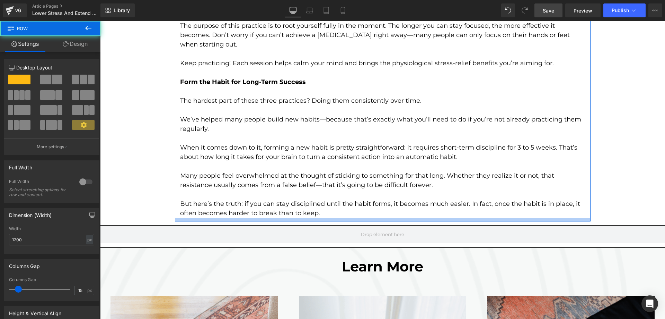  What do you see at coordinates (310, 10) in the screenshot?
I see `a: Laptop` at bounding box center [310, 10].